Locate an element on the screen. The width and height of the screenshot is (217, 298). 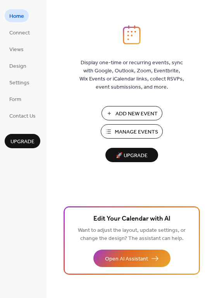
span: Manage Events is located at coordinates (136, 132).